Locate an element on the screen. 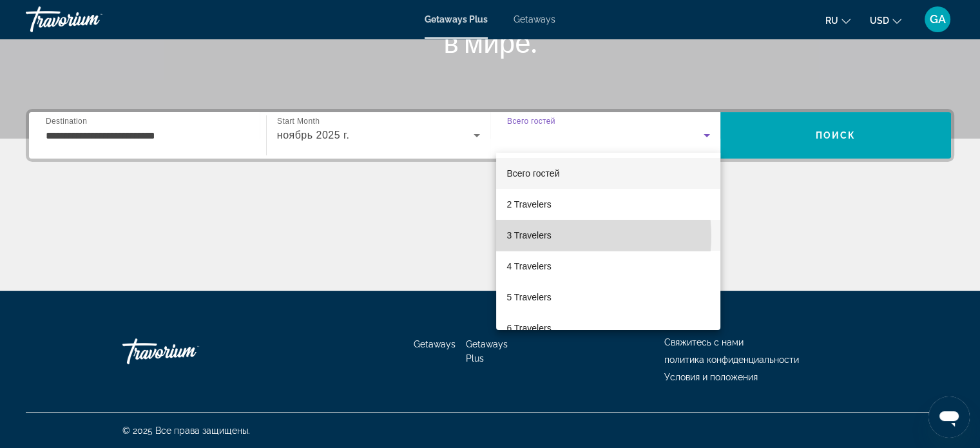 This screenshot has height=448, width=980. span: 5 Travelers is located at coordinates (528, 297).